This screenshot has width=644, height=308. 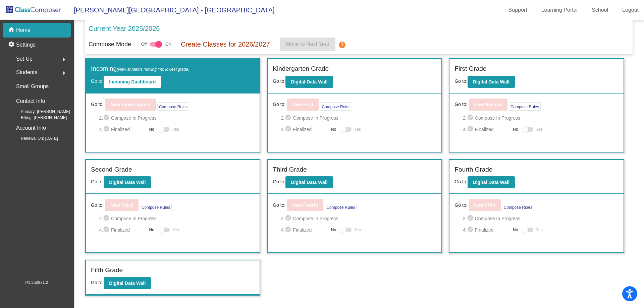 I want to click on a: School, so click(x=600, y=10).